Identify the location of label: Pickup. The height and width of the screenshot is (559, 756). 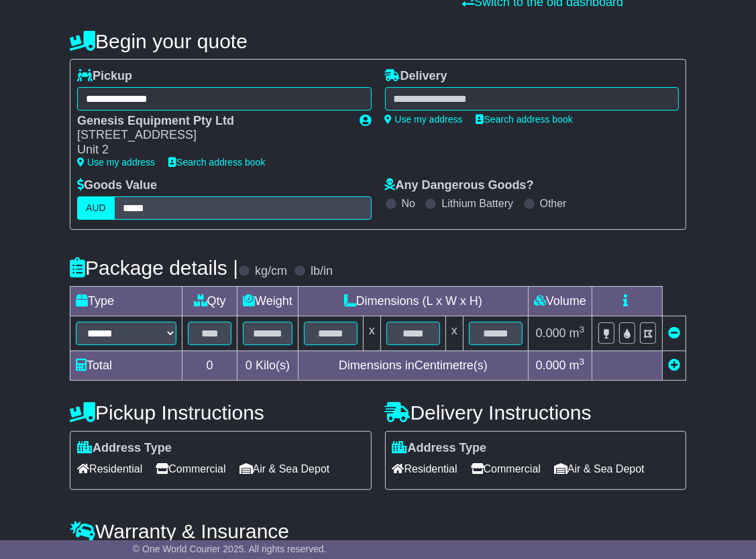
(104, 76).